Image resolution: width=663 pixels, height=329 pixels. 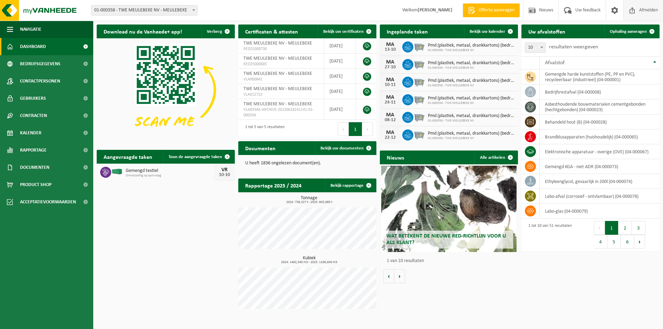 What do you see at coordinates (128, 157) in the screenshot?
I see `h2: Aangevraagde taken` at bounding box center [128, 157].